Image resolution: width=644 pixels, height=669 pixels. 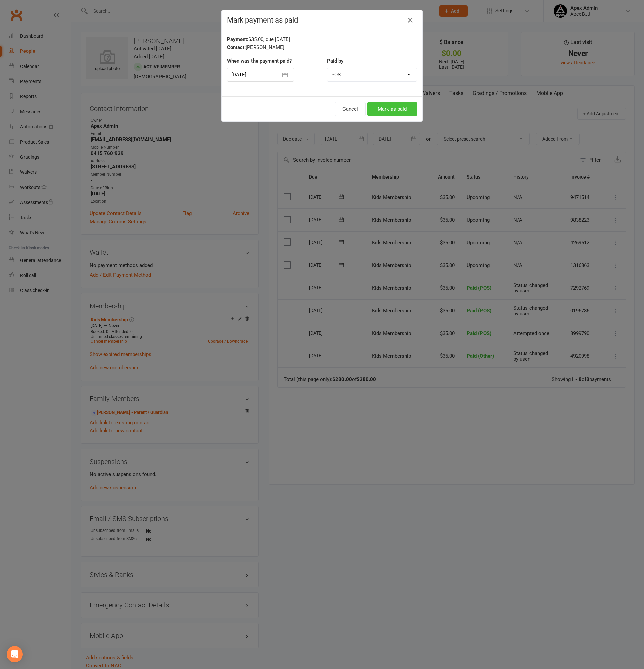 What do you see at coordinates (350, 109) in the screenshot?
I see `button: Cancel` at bounding box center [350, 109].